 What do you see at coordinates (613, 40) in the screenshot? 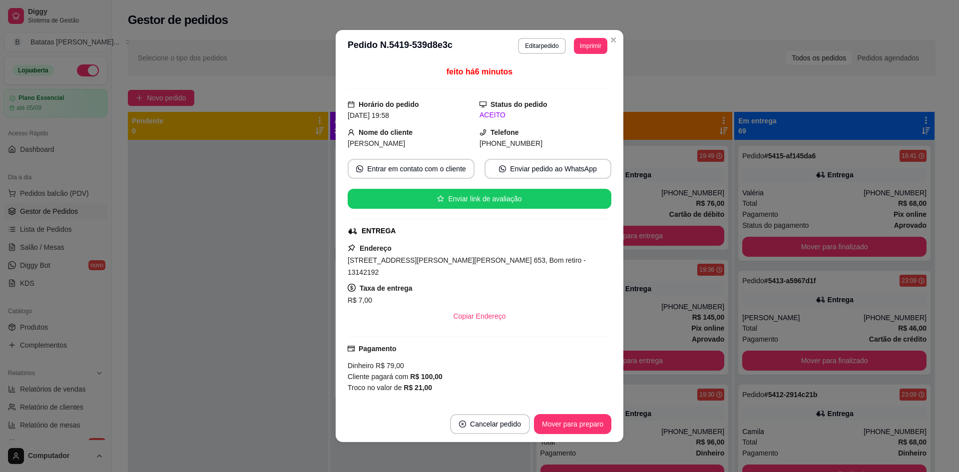
I see `button: Close` at bounding box center [613, 40].